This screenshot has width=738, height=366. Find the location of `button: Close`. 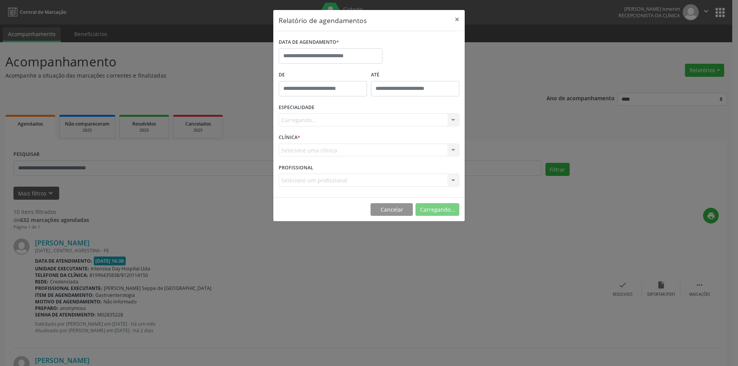

button: Close is located at coordinates (457, 19).